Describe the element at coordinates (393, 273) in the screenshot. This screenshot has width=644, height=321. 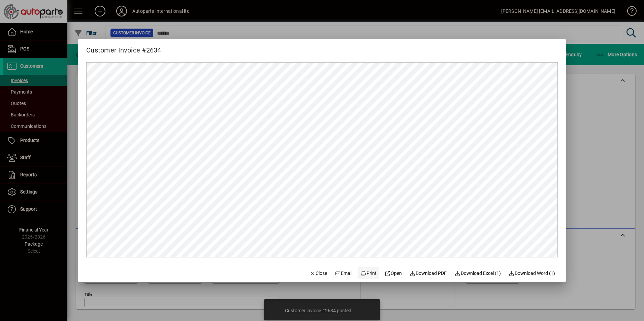
I see `a: Open` at that location.